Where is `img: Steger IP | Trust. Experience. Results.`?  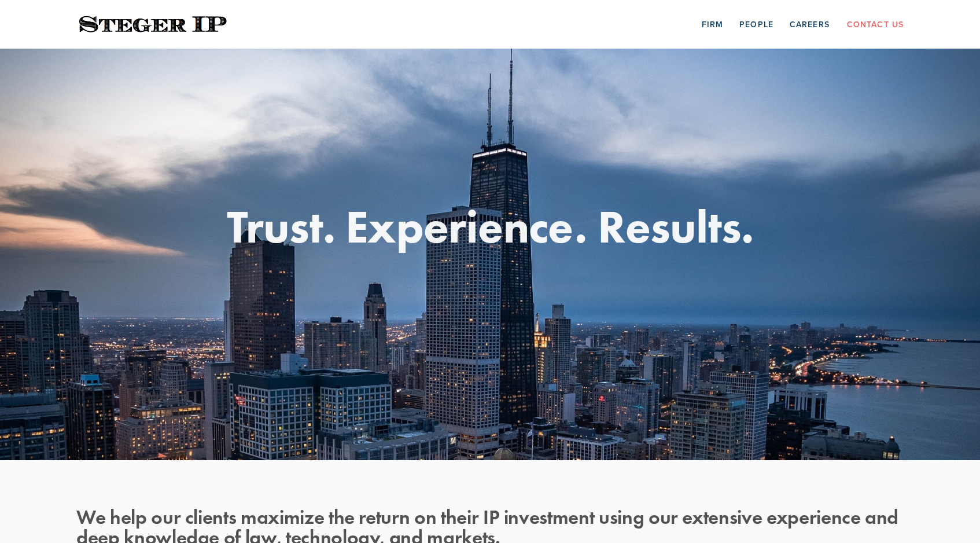 img: Steger IP | Trust. Experience. Results. is located at coordinates (153, 24).